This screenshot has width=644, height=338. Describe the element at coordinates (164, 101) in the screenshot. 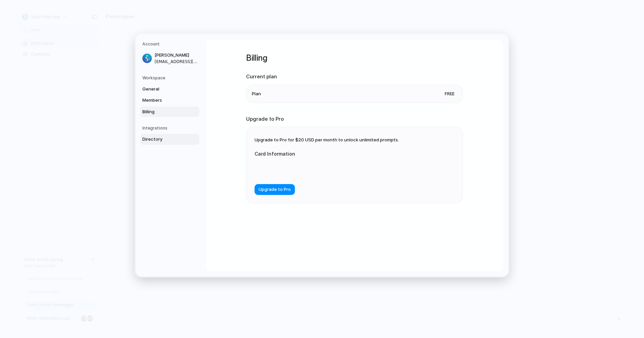

I see `span: Members` at that location.